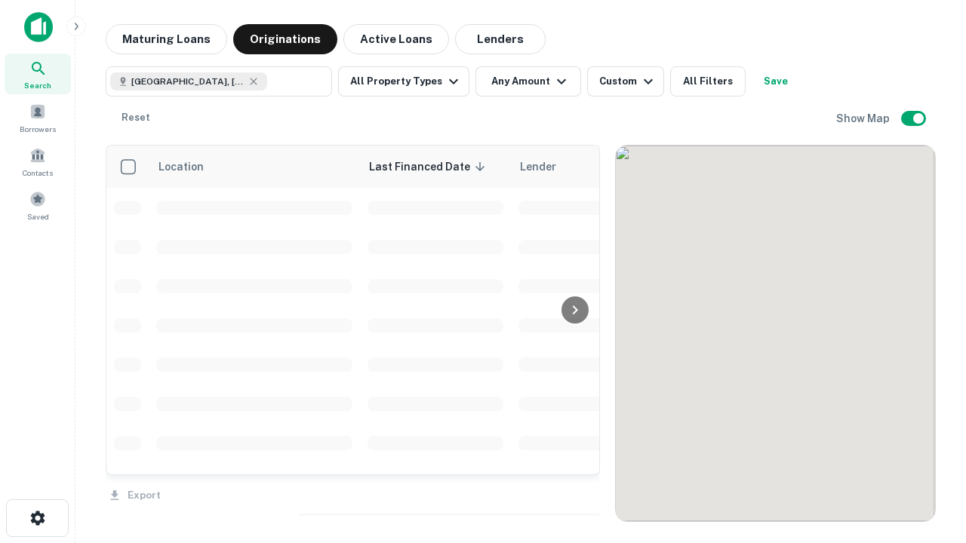 This screenshot has height=543, width=966. Describe the element at coordinates (628, 81) in the screenshot. I see `div: Custom` at that location.